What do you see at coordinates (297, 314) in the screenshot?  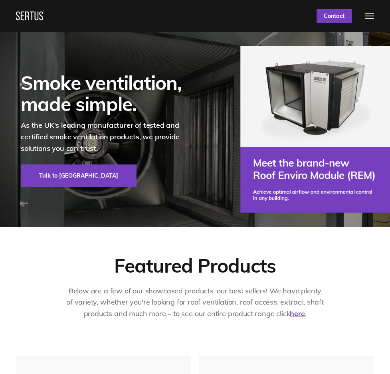 I see `a: here` at bounding box center [297, 314].